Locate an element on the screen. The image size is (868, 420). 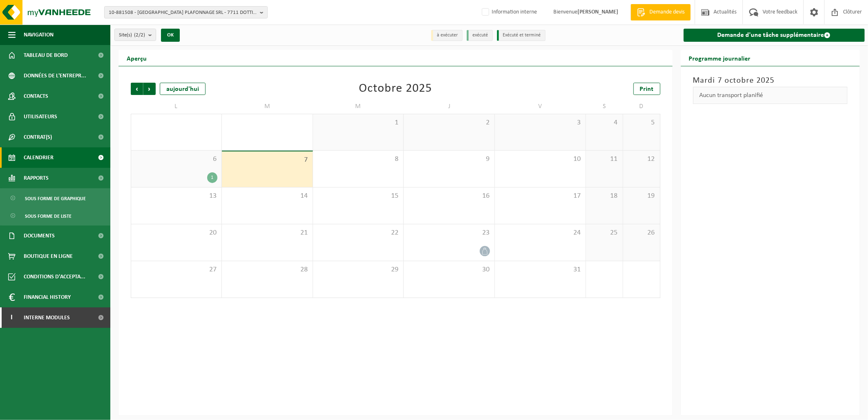
span: Documents is located at coordinates (39, 236).